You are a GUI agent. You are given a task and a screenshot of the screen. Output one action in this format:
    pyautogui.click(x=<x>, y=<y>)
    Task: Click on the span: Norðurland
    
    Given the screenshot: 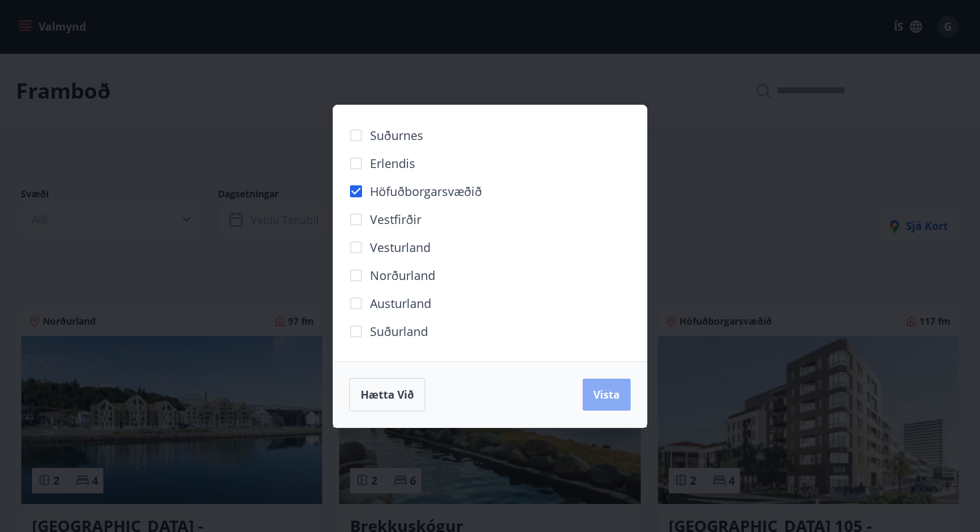 What is the action you would take?
    pyautogui.click(x=402, y=275)
    